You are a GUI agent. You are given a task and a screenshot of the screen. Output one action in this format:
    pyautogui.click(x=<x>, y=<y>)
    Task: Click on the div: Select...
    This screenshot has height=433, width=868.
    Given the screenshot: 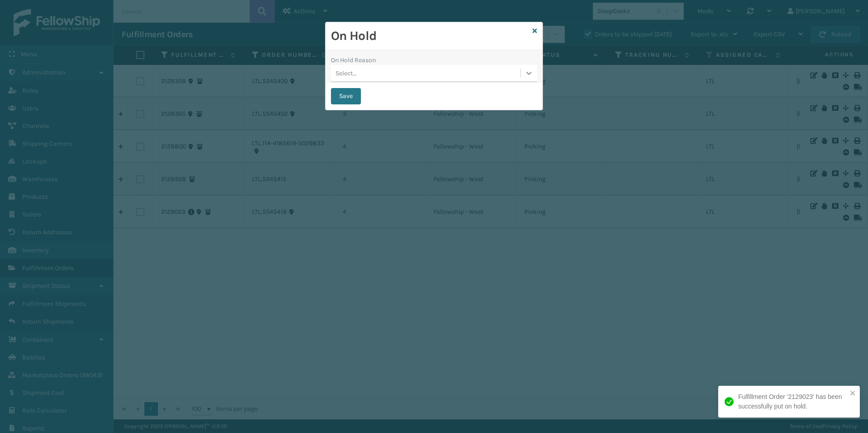 What is the action you would take?
    pyautogui.click(x=346, y=73)
    